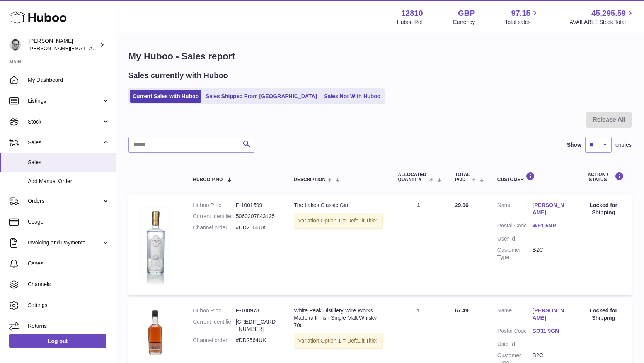  I want to click on label: Show, so click(574, 145).